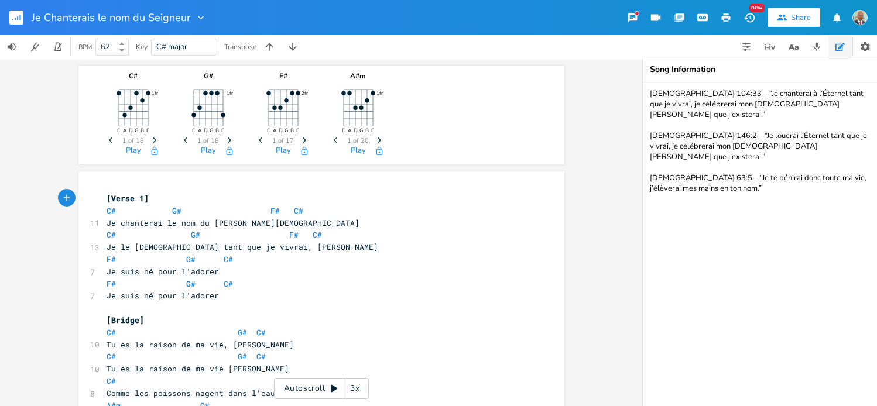 Image resolution: width=877 pixels, height=406 pixels. What do you see at coordinates (208, 76) in the screenshot?
I see `div: G#` at bounding box center [208, 76].